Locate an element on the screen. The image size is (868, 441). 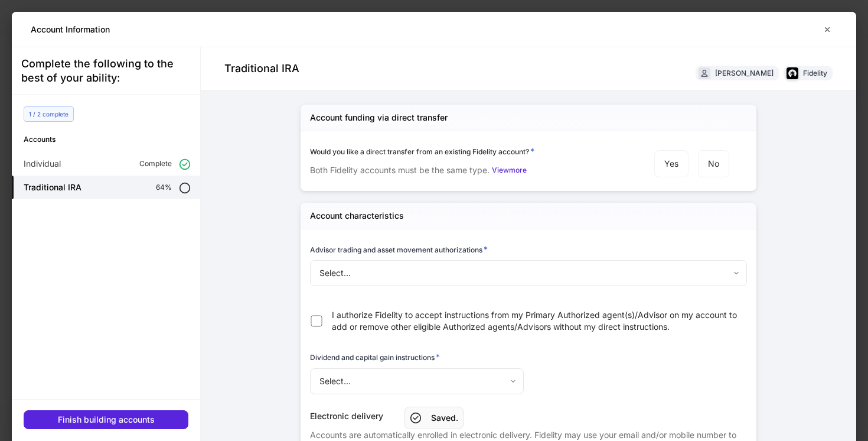
h5: Account characteristics is located at coordinates (357, 216).